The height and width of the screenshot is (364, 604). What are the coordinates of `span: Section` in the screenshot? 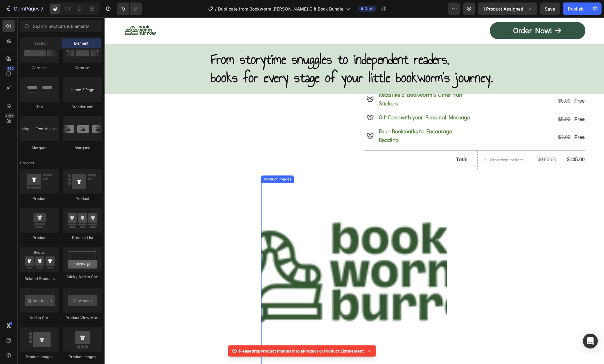 It's located at (41, 43).